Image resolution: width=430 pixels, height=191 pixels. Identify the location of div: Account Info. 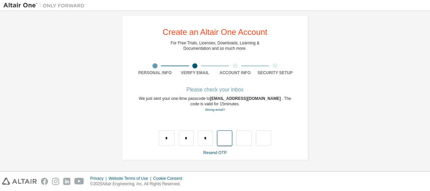
(235, 73).